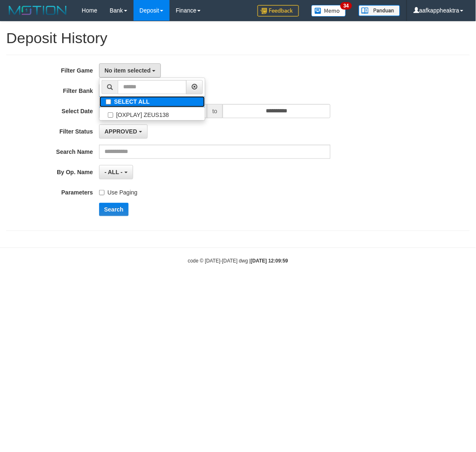 Image resolution: width=476 pixels, height=452 pixels. Describe the element at coordinates (102, 193) in the screenshot. I see `input: Use Paging` at that location.